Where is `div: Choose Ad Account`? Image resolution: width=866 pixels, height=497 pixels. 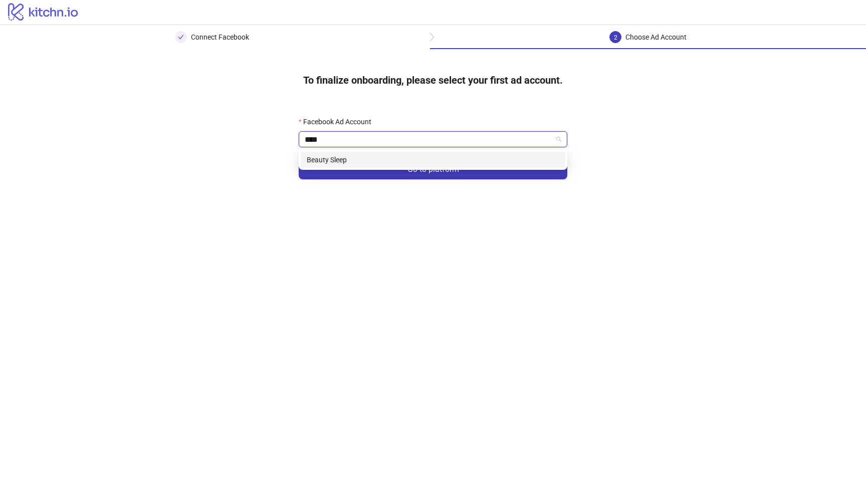
div: Choose Ad Account is located at coordinates (656, 37).